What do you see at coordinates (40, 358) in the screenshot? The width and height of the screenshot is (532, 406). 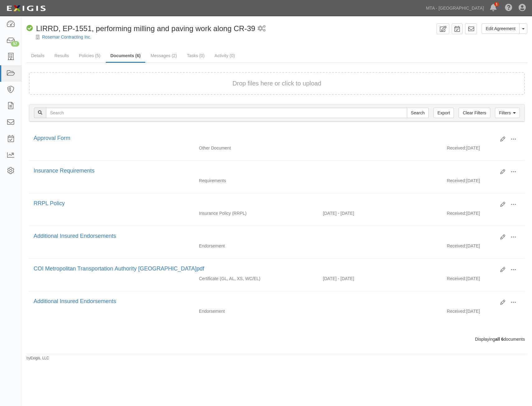 I see `a: Exigis, LLC` at bounding box center [40, 358].